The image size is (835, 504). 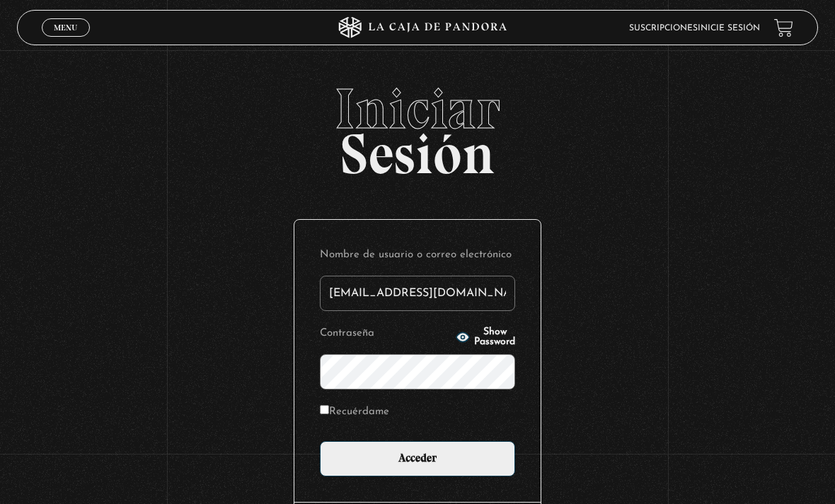 What do you see at coordinates (324, 409) in the screenshot?
I see `input: Recuérdame` at bounding box center [324, 409].